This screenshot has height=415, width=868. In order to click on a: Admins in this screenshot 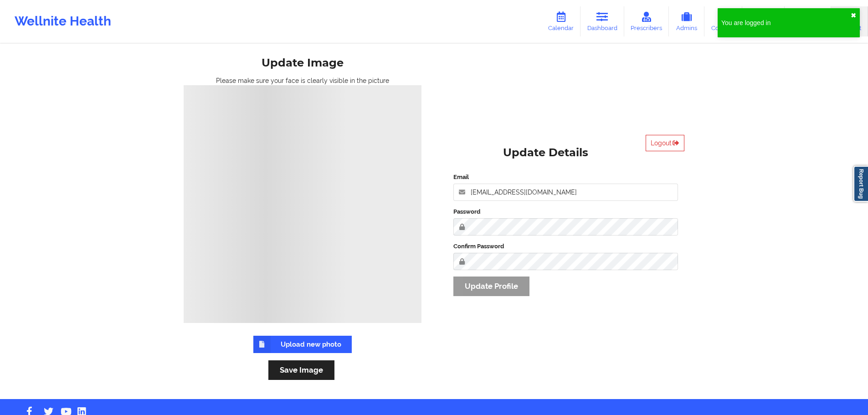, I will do `click(687, 21)`.